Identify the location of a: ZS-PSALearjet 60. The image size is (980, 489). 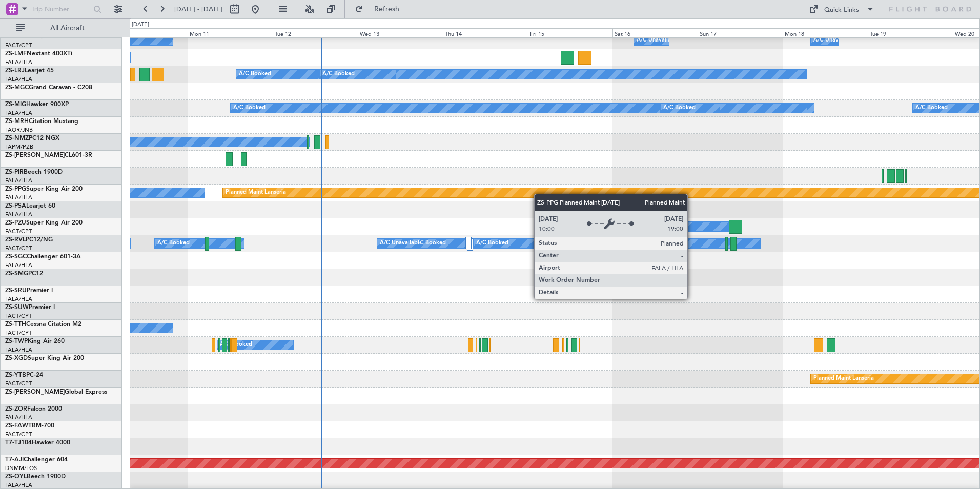
(30, 206).